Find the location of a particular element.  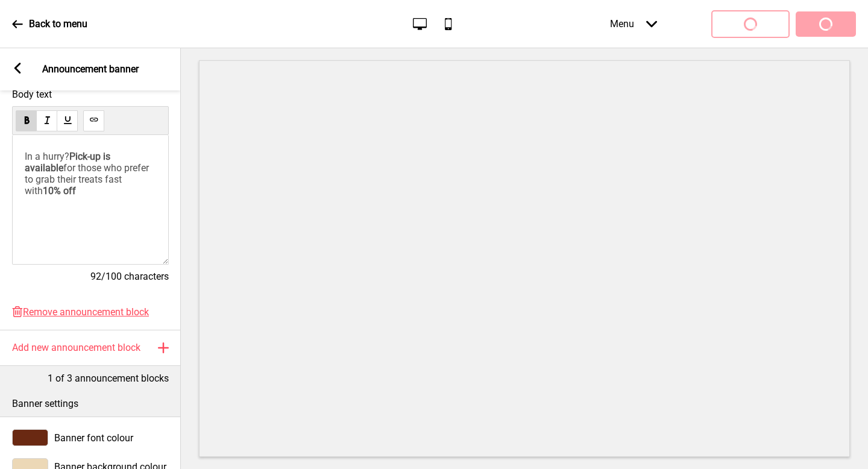

p: Announcement banner is located at coordinates (91, 69).